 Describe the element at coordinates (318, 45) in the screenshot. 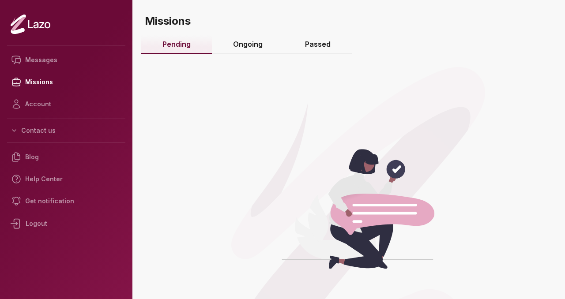

I see `a: Passed` at that location.